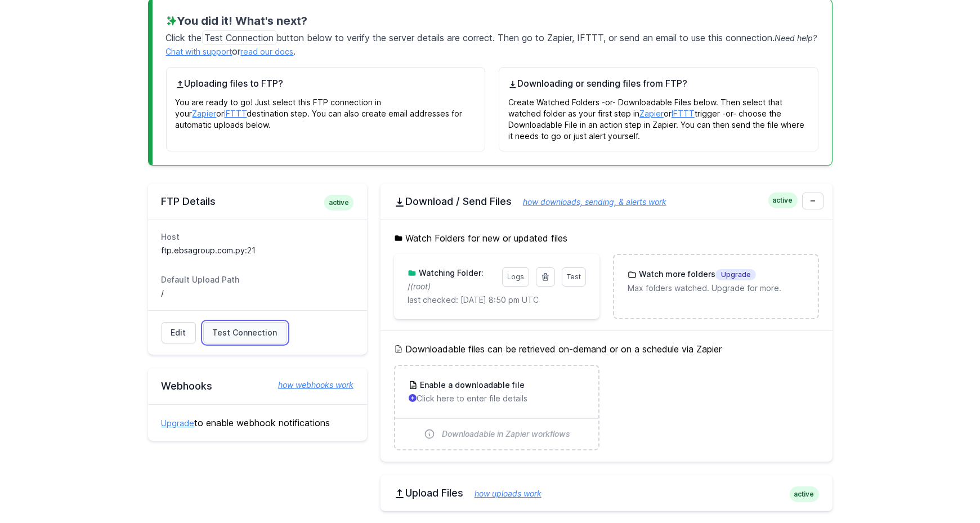  I want to click on p: Create Watched Folders -or- Downloadable Files below. Then select that watched folder as your fir..., so click(659, 116).